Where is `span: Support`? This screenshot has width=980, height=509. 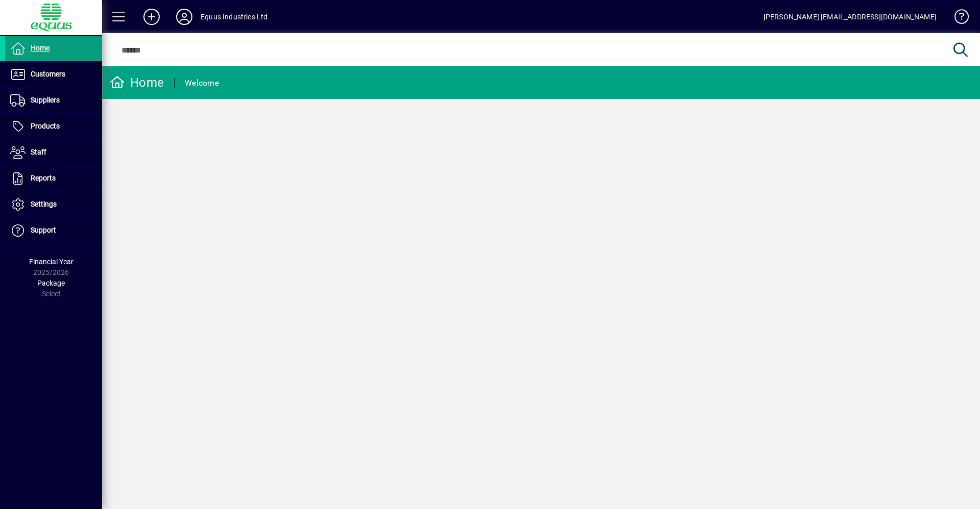
span: Support is located at coordinates (44, 230).